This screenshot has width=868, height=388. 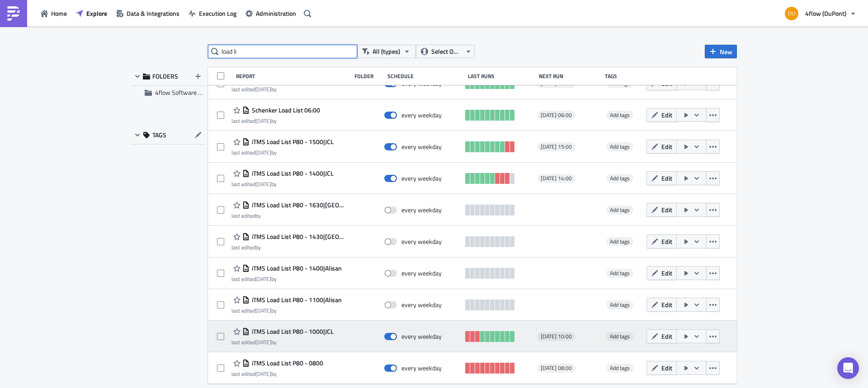 What do you see at coordinates (825, 13) in the screenshot?
I see `span: 4flow (DuPont)` at bounding box center [825, 13].